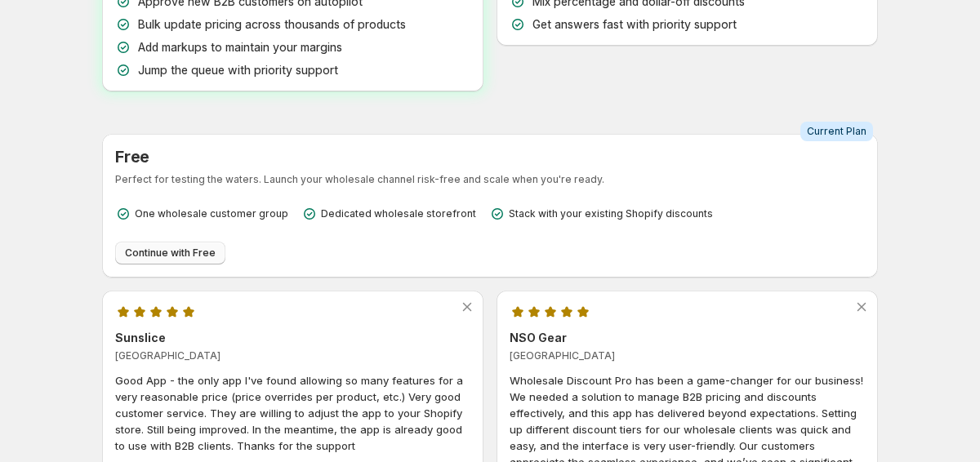 This screenshot has width=980, height=462. I want to click on button: Continue with Free, so click(170, 253).